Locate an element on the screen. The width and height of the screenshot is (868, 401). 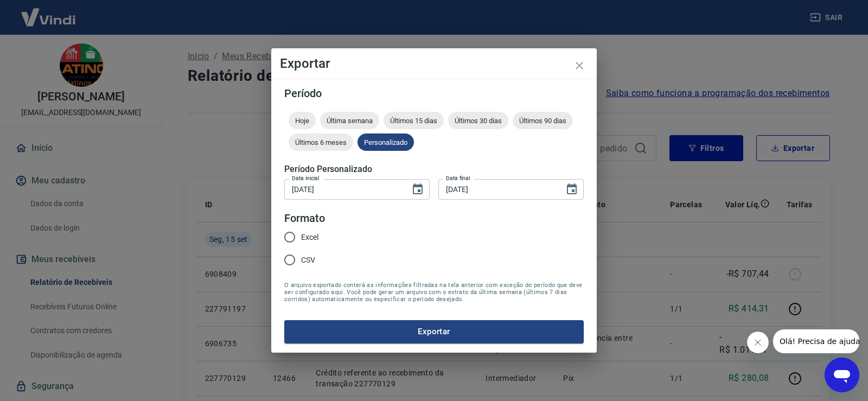
label: Data final is located at coordinates (457, 178).